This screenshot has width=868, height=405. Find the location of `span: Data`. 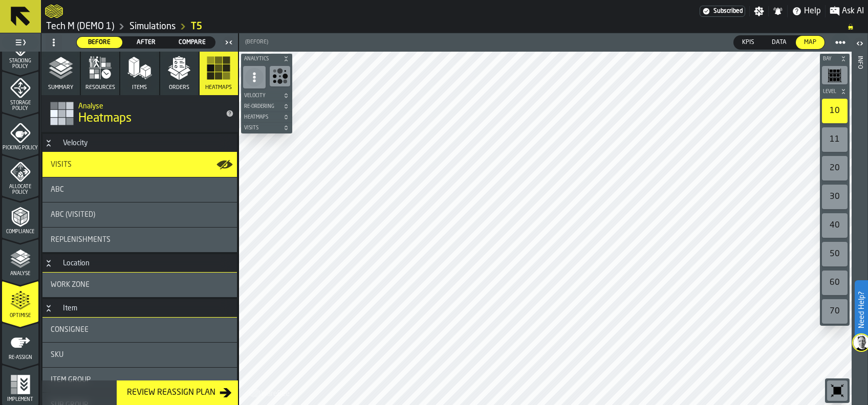

span: Data is located at coordinates (779, 43).